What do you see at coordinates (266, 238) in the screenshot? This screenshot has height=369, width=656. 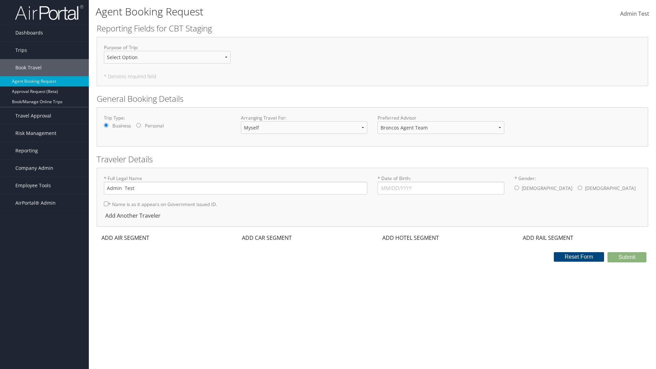 I see `div: ADD CAR SEGMENT` at bounding box center [266, 238].